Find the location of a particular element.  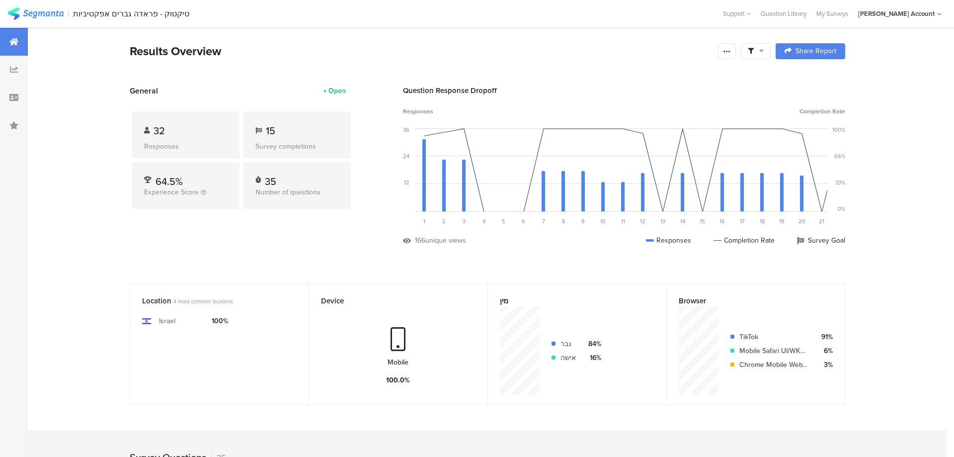

div: טיקטוק - פראדה גברים אפקטיביות is located at coordinates (131, 13).